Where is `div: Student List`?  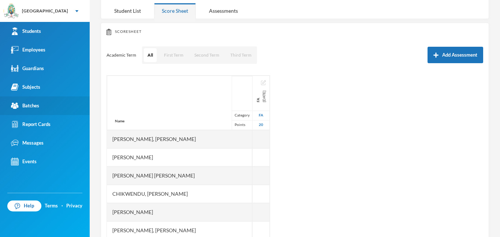
div: Student List is located at coordinates (127, 11).